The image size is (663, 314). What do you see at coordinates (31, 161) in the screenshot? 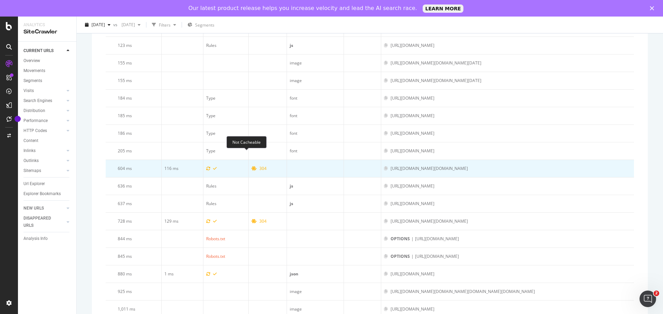
I see `div: Outlinks` at bounding box center [31, 161].